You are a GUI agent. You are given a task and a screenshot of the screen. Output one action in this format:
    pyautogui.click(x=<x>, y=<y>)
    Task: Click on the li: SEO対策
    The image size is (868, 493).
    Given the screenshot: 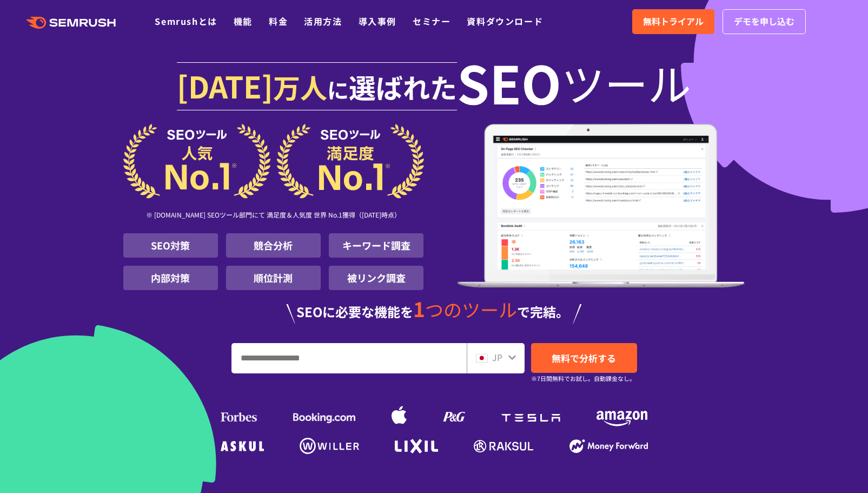 What is the action you would take?
    pyautogui.click(x=171, y=245)
    